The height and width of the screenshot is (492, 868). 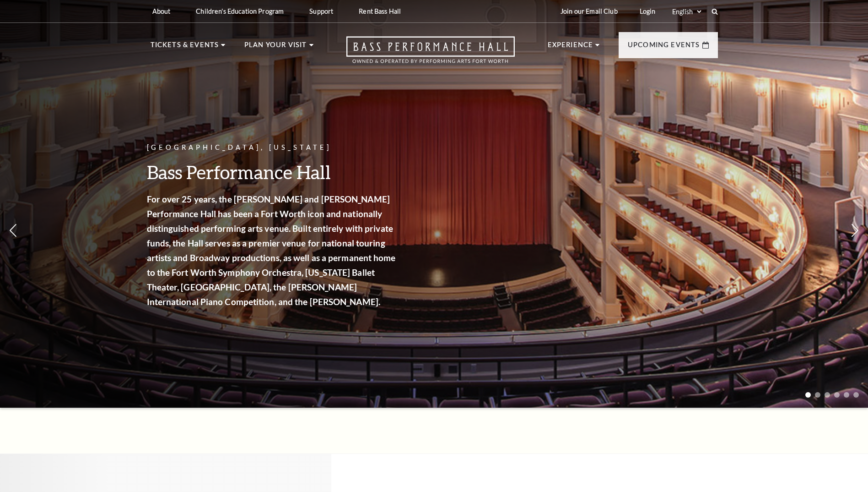 What do you see at coordinates (379, 11) in the screenshot?
I see `p: Rent Bass Hall` at bounding box center [379, 11].